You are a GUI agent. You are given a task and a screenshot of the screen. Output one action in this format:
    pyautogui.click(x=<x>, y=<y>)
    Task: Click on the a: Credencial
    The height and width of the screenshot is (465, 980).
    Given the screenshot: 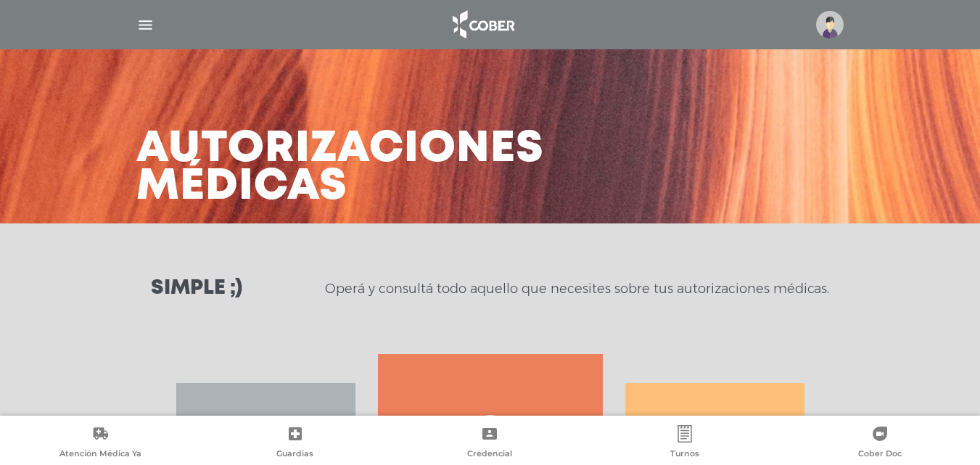 What is the action you would take?
    pyautogui.click(x=490, y=444)
    